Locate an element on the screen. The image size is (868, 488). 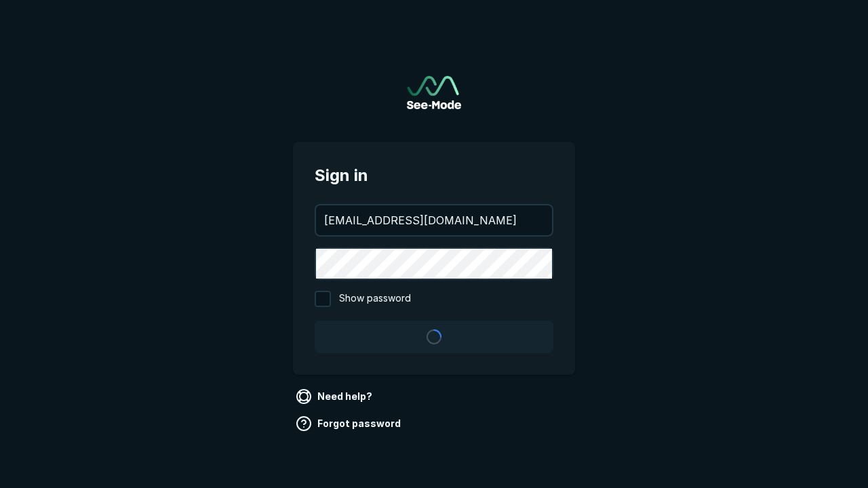
span: Sign in is located at coordinates (434, 176).